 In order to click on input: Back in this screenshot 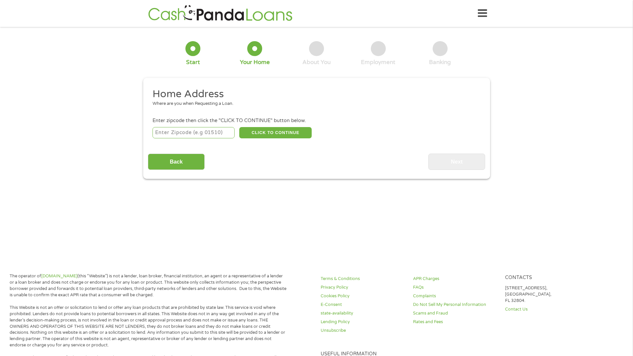, I will do `click(176, 162)`.